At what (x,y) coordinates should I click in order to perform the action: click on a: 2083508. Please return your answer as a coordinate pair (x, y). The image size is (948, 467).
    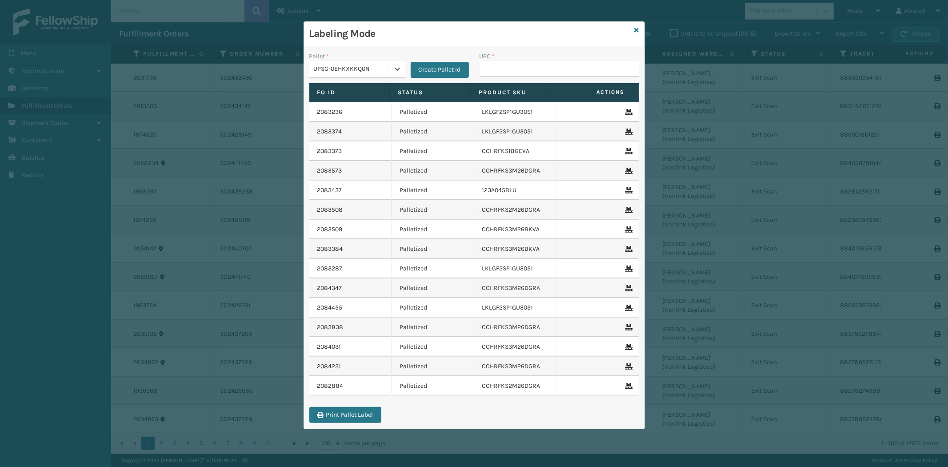
    Looking at the image, I should click on (330, 210).